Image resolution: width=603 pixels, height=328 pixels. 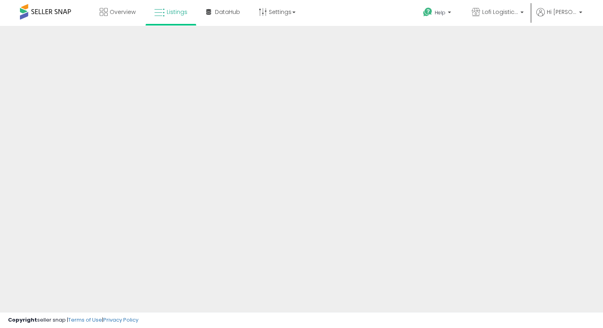 I want to click on a: Help, so click(x=438, y=14).